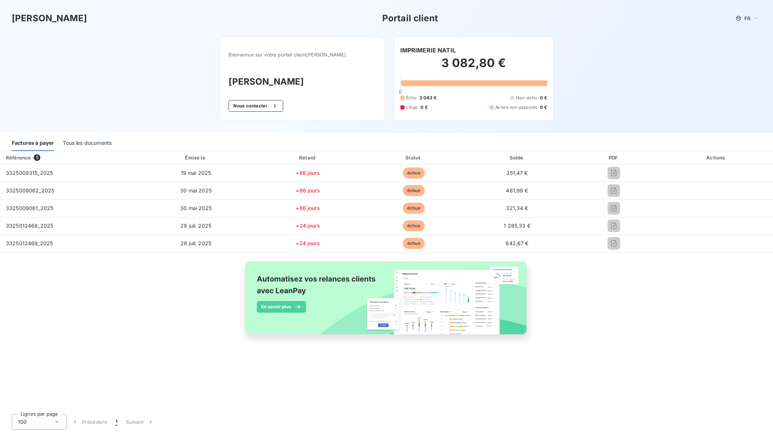 The height and width of the screenshot is (434, 773). I want to click on span: 351,47 €, so click(517, 173).